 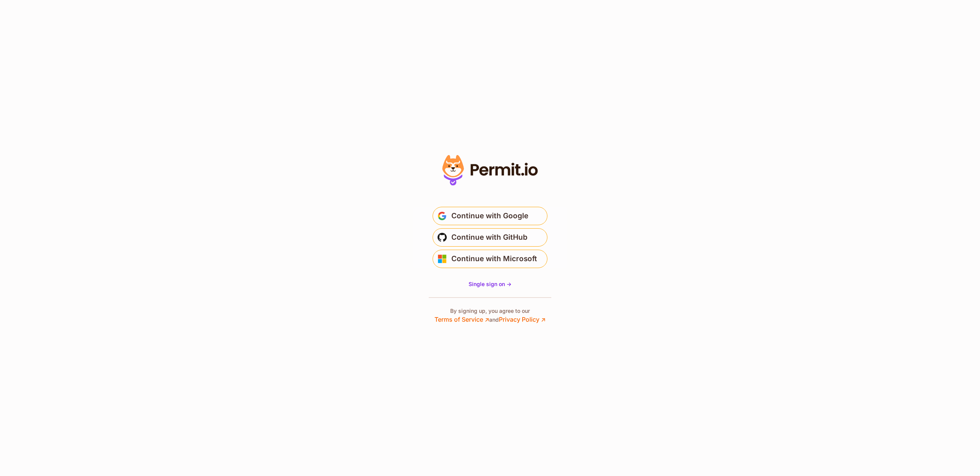 I want to click on button: Continue with GitHub, so click(x=490, y=238).